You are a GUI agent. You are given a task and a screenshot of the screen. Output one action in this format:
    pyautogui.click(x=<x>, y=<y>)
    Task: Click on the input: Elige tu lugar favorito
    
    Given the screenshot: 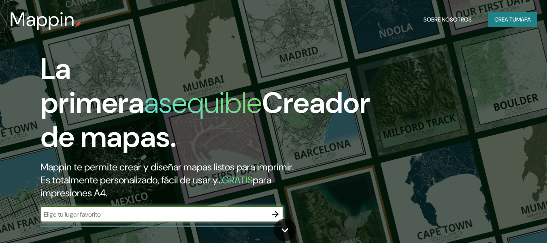 What is the action you would take?
    pyautogui.click(x=154, y=214)
    